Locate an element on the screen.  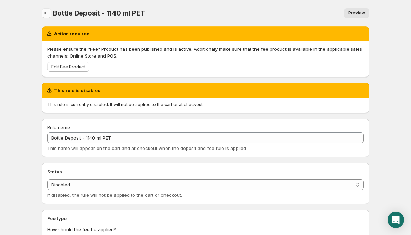
h2: This rule is disabled is located at coordinates (77, 90).